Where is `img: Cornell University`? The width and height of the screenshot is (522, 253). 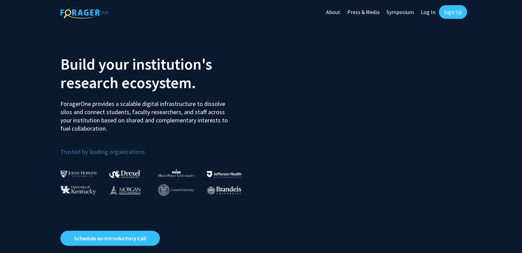 img: Cornell University is located at coordinates (176, 190).